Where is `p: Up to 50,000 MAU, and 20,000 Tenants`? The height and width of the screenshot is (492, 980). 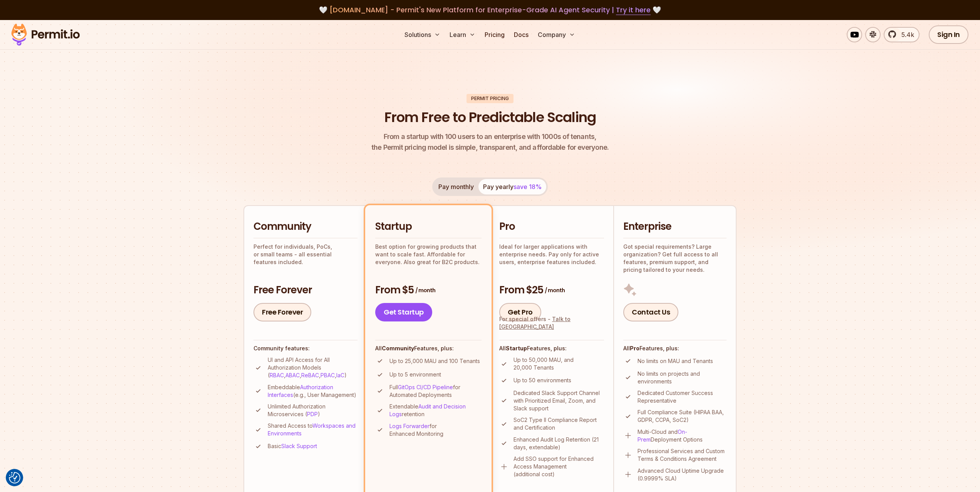
p: Up to 50,000 MAU, and 20,000 Tenants is located at coordinates (558, 364).